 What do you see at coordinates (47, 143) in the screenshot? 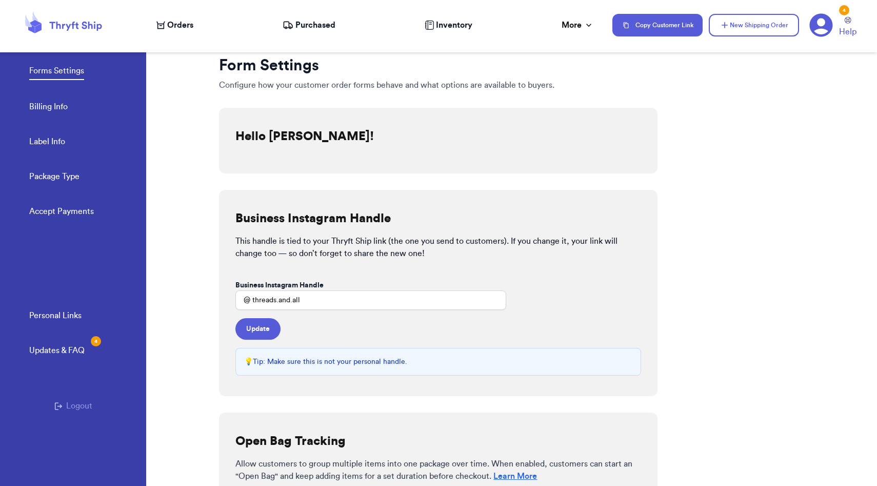
I see `a: Label Info` at bounding box center [47, 143].